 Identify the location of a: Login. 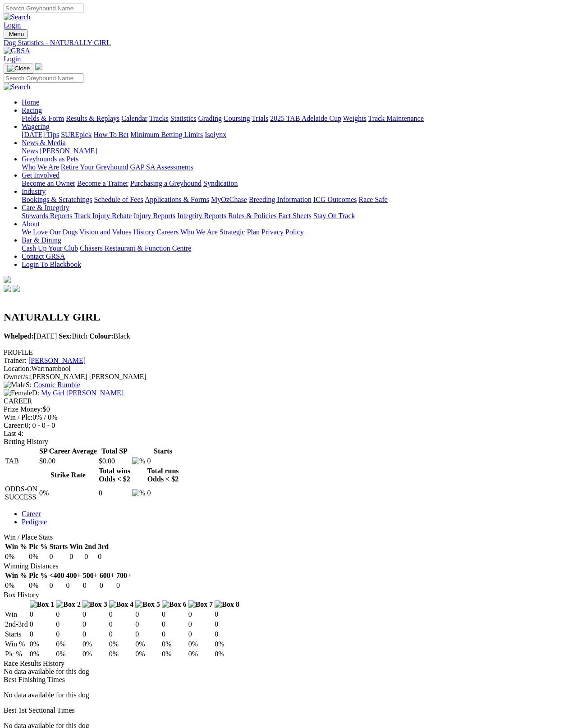
(12, 58).